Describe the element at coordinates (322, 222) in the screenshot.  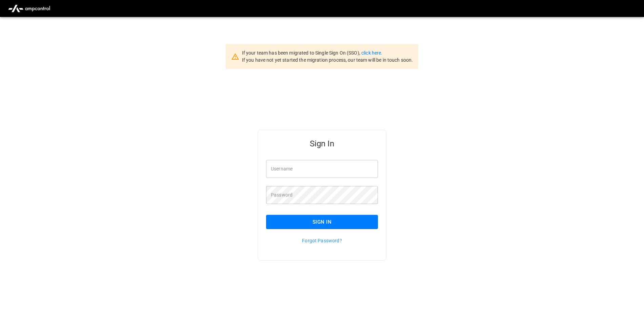
I see `button: Sign In` at that location.